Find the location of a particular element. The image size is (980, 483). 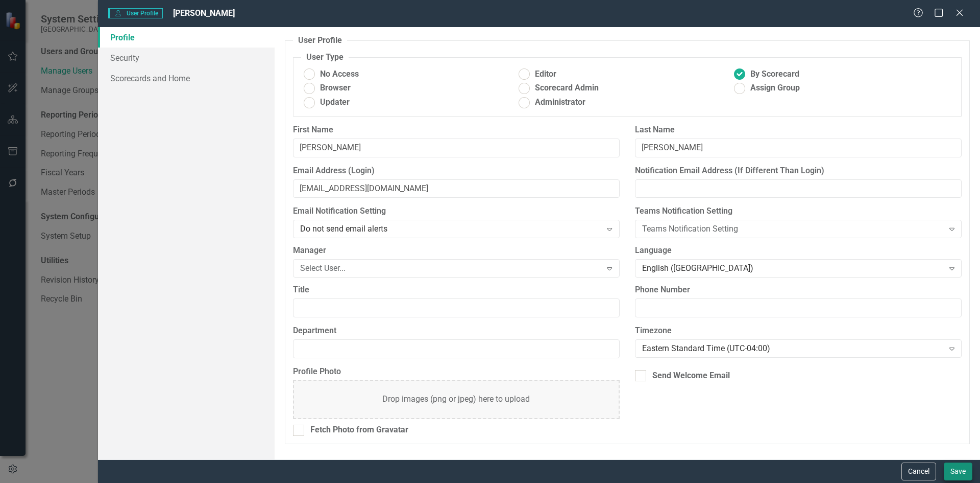

label: Timezone is located at coordinates (799, 331).